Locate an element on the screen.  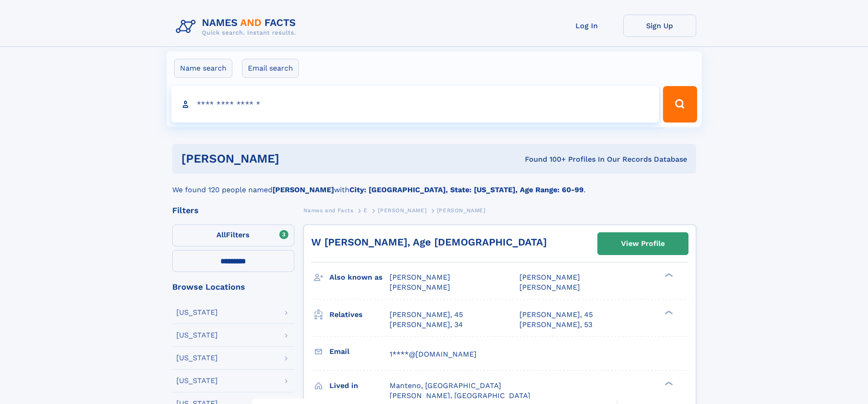
span: E is located at coordinates (365, 210).